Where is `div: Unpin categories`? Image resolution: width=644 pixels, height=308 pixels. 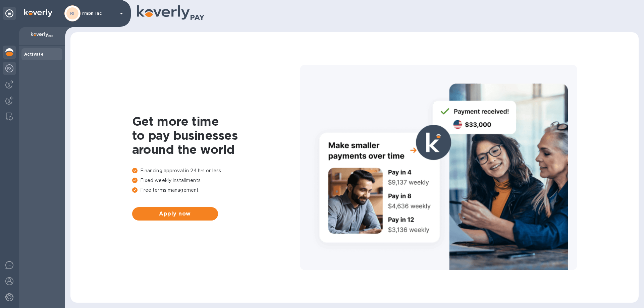 div: Unpin categories is located at coordinates (9, 13).